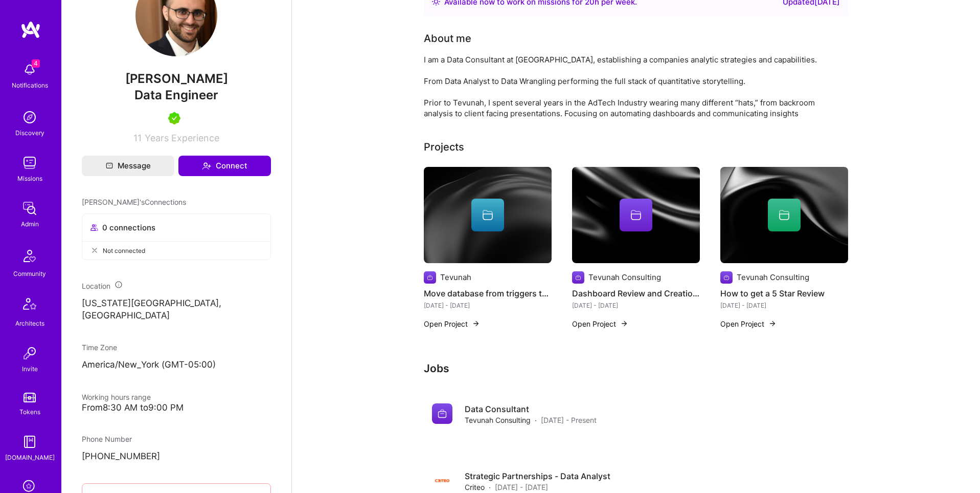 The width and height of the screenshot is (980, 493). Describe the element at coordinates (174, 118) in the screenshot. I see `img: A.Teamer in Residence` at that location.